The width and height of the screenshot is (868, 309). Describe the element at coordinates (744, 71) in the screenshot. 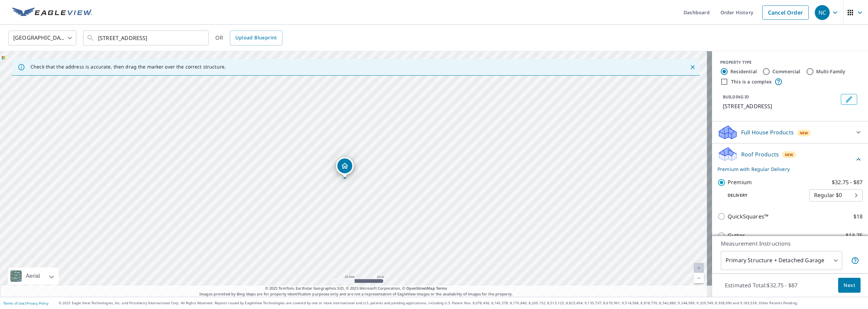

I see `label: Residential` at that location.